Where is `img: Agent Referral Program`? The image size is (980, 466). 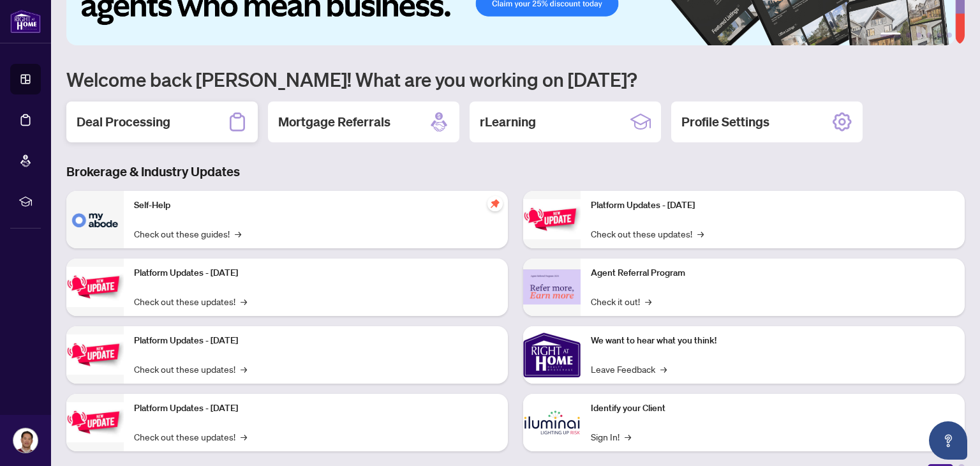 img: Agent Referral Program is located at coordinates (552, 287).